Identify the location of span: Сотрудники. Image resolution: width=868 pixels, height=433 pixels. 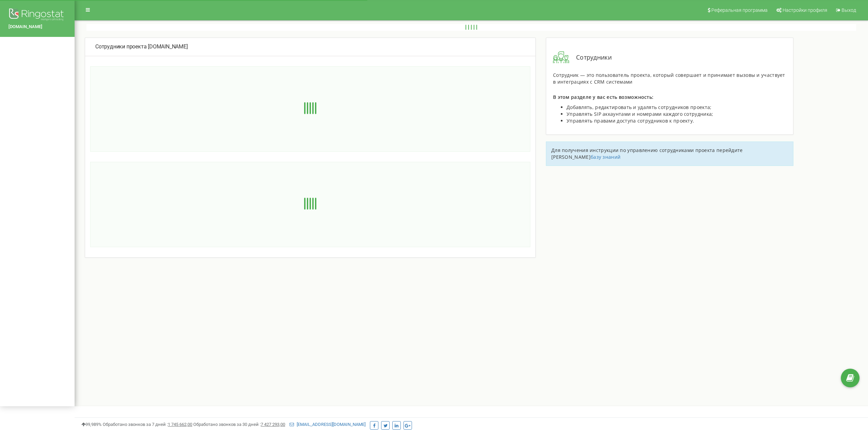
(590, 58).